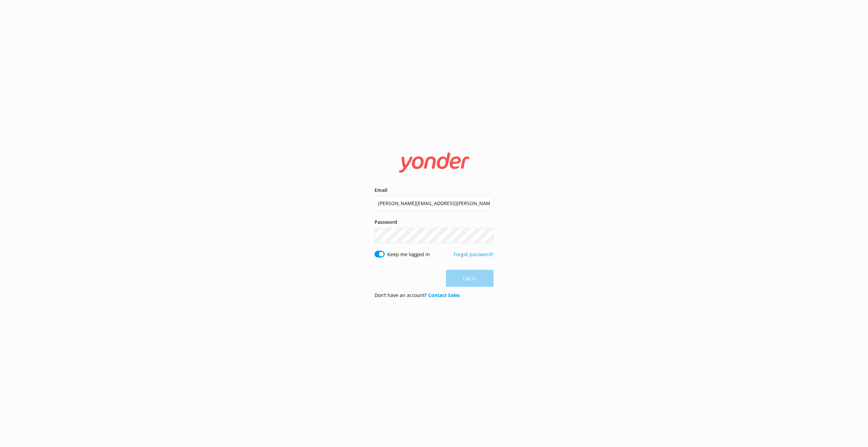 The image size is (868, 447). I want to click on label: Password, so click(434, 222).